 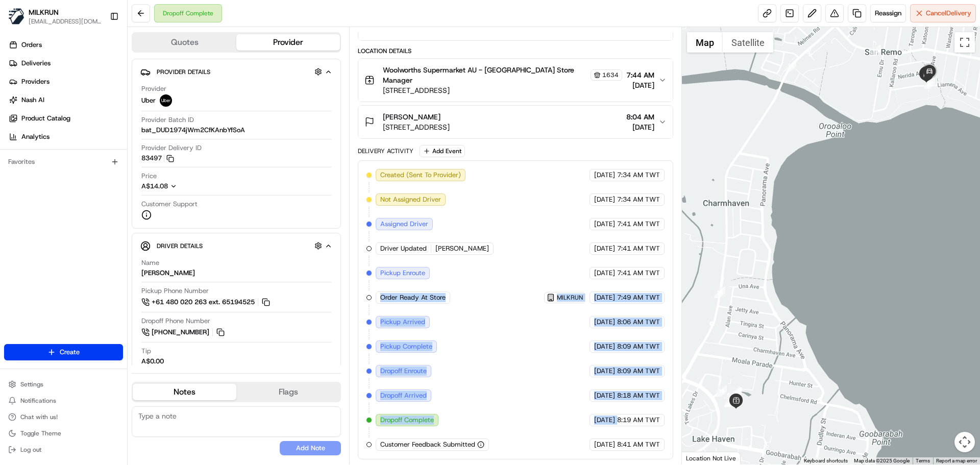 I want to click on span: Created (Sent To Provider), so click(x=421, y=176).